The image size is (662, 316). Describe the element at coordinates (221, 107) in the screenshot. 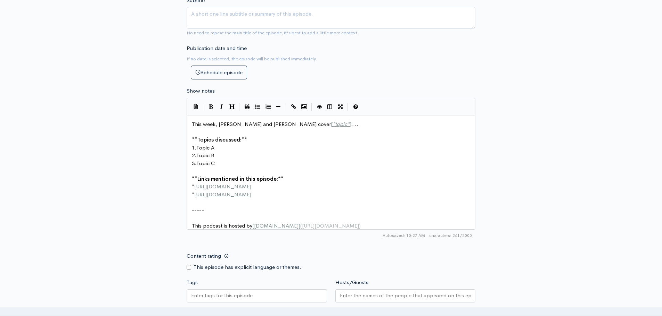

I see `button: Italic` at that location.